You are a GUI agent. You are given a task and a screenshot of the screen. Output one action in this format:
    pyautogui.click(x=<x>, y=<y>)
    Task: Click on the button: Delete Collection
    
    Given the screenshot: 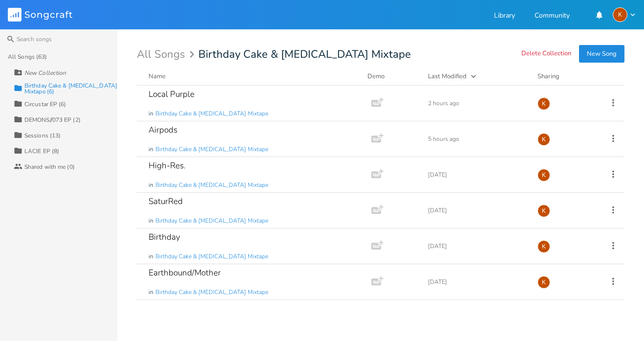 What is the action you would take?
    pyautogui.click(x=547, y=54)
    